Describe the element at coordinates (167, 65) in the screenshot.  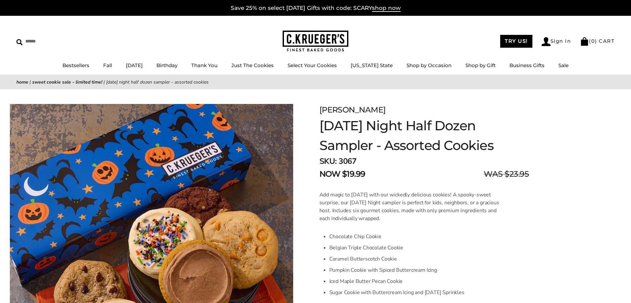
I see `a: Birthday` at that location.